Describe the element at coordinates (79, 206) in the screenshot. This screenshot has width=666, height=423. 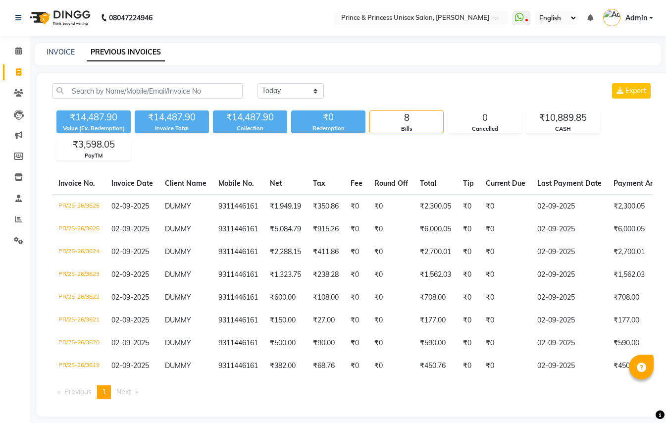
I see `td: PR/25-26/3626` at that location.